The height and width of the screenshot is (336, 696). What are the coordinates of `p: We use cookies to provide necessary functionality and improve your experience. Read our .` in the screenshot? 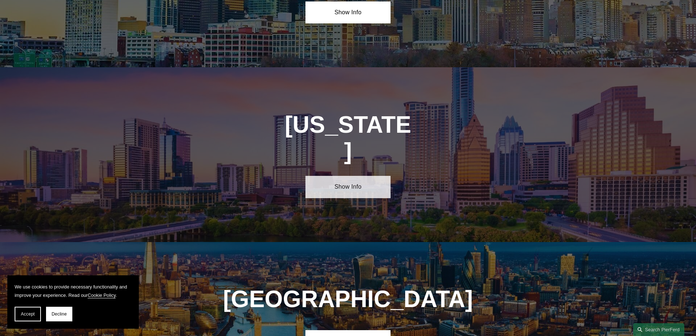 It's located at (73, 291).